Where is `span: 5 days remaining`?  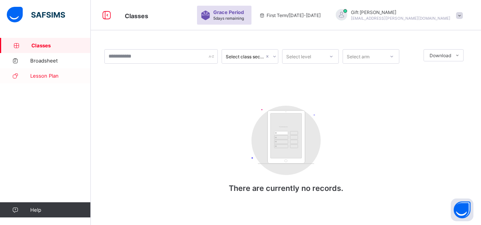
span: 5 days remaining is located at coordinates (228, 18).